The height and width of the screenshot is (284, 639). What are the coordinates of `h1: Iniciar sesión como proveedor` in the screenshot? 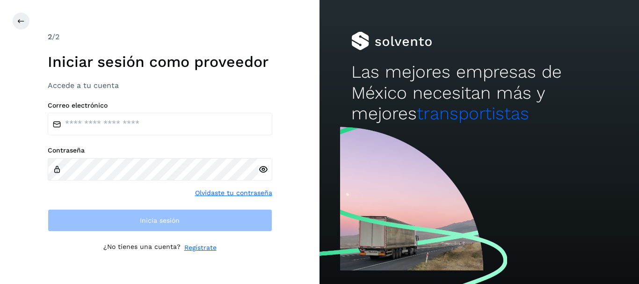 It's located at (160, 62).